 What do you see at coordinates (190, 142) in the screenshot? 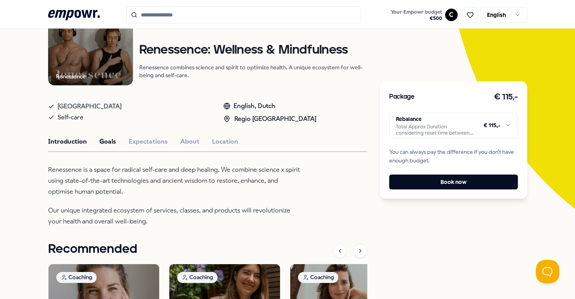
I see `button: About` at bounding box center [190, 142].